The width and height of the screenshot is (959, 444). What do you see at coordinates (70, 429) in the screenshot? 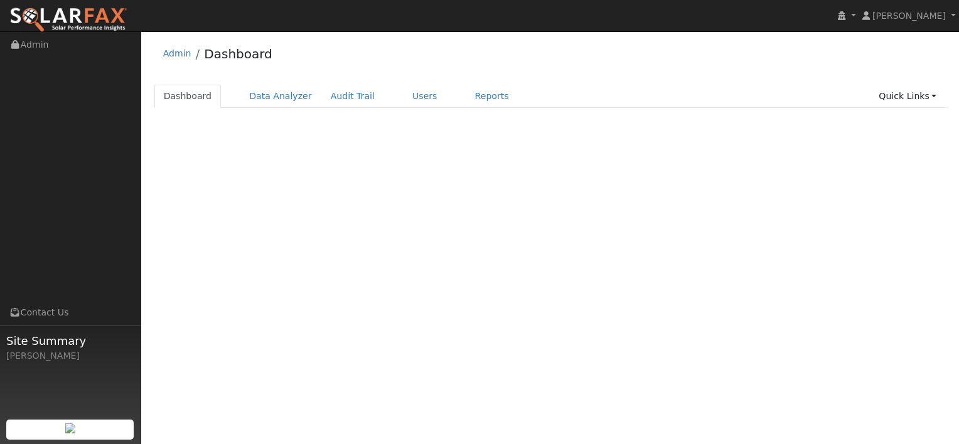
I see `img: retrieve` at bounding box center [70, 429].